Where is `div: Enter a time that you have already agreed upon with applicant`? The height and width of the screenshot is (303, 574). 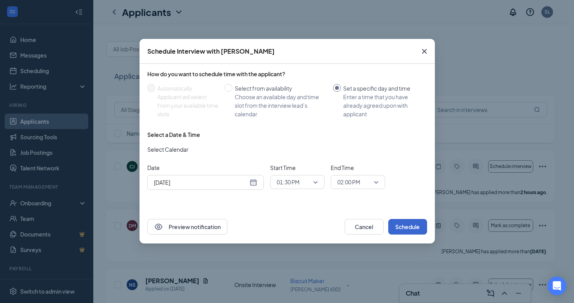
div: Enter a time that you have already agreed upon with applicant is located at coordinates (382, 105).